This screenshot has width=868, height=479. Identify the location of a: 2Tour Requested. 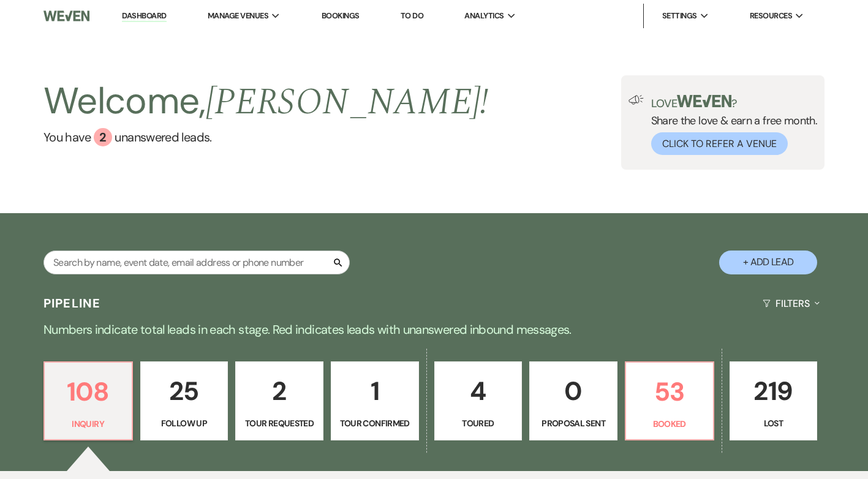
(279, 401).